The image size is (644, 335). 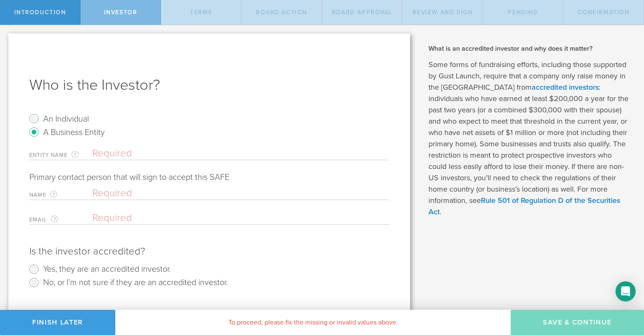 I want to click on a: accredited investors, so click(x=565, y=87).